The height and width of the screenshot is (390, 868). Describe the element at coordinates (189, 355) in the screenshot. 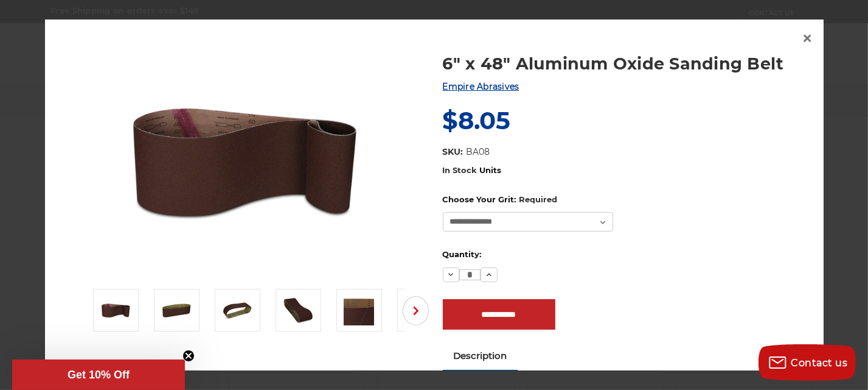

I see `button: Close teaser` at that location.